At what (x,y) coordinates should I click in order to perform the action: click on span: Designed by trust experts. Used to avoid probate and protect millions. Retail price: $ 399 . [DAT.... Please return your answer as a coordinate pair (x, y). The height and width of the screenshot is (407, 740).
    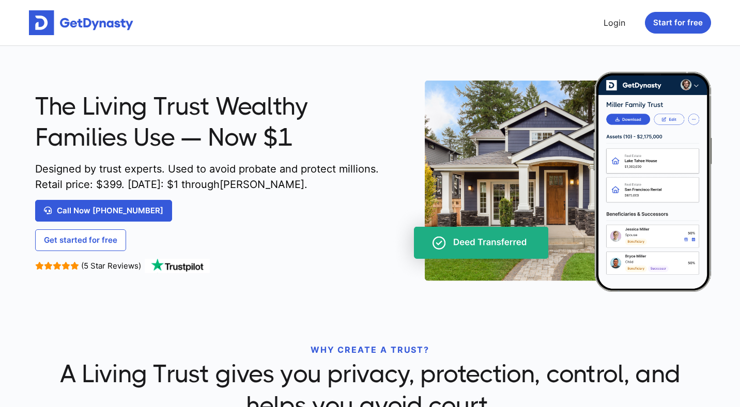
    Looking at the image, I should click on (209, 177).